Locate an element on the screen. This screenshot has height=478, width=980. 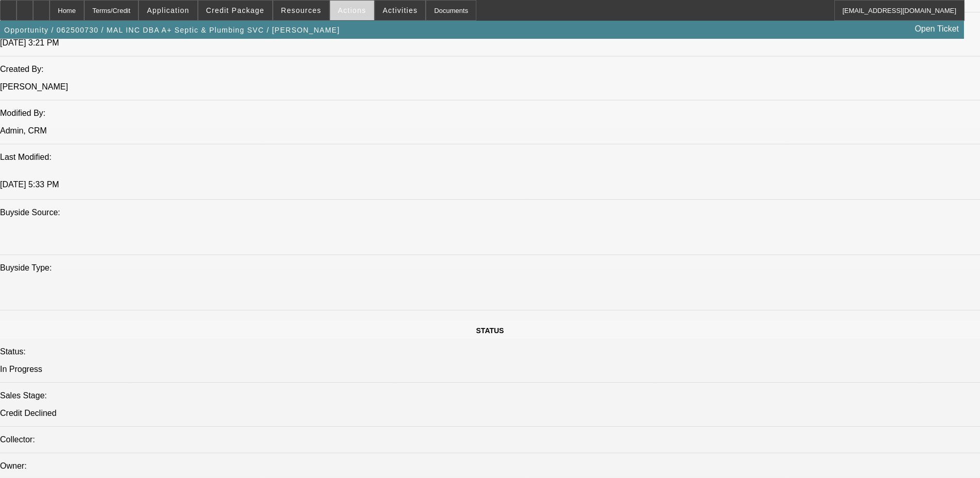
button: Activities is located at coordinates (400, 11).